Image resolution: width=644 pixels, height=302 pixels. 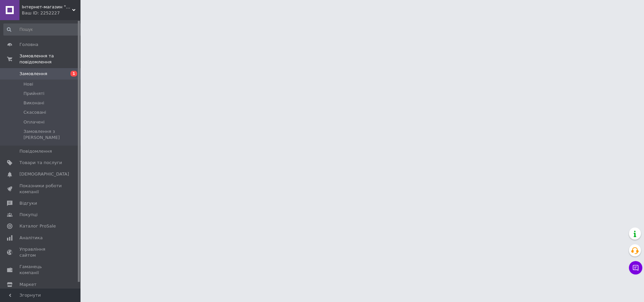 What do you see at coordinates (38, 226) in the screenshot?
I see `span: Каталог ProSale` at bounding box center [38, 226].